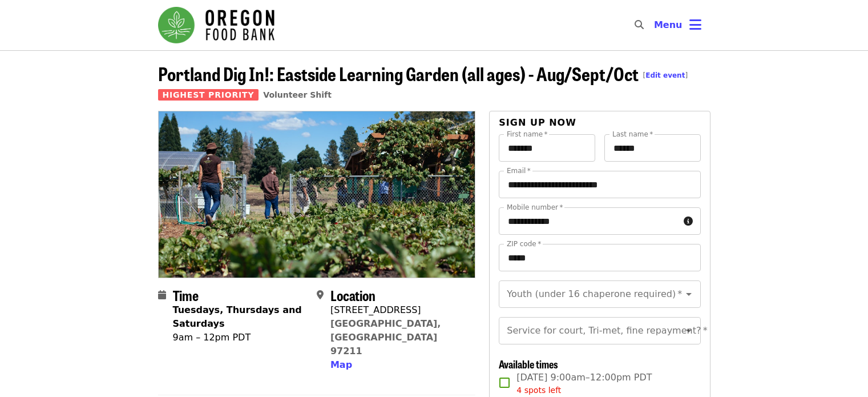 This screenshot has width=868, height=397. What do you see at coordinates (655, 25) in the screenshot?
I see `input: Search` at bounding box center [655, 25].